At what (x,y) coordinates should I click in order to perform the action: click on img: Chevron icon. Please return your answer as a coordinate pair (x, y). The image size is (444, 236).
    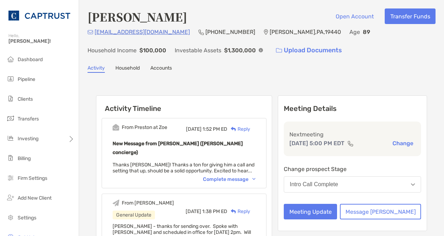
    Looking at the image, I should click on (254, 179).